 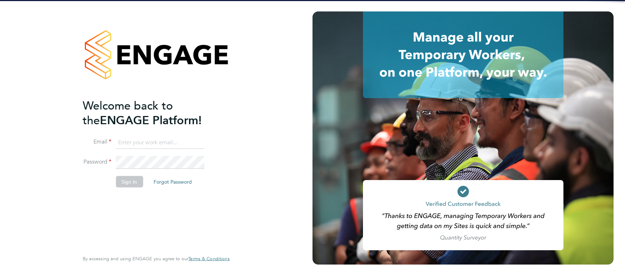 What do you see at coordinates (97, 162) in the screenshot?
I see `label: Password` at bounding box center [97, 162].